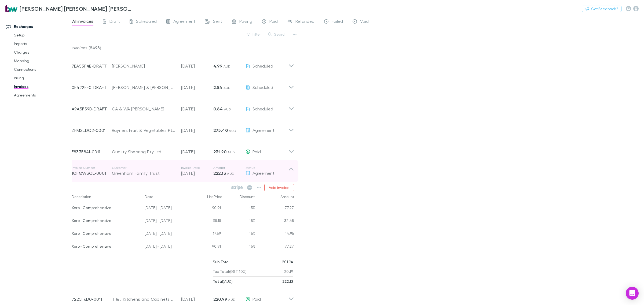 Image resolution: width=644 pixels, height=305 pixels. What do you see at coordinates (42, 70) in the screenshot?
I see `a: Connections` at bounding box center [42, 70].